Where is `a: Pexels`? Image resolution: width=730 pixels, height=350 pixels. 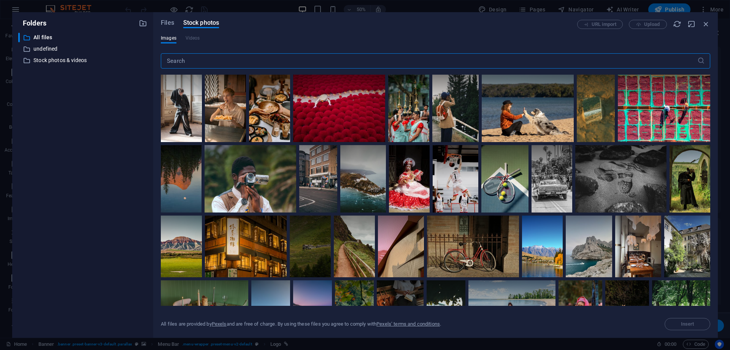 a: Pexels is located at coordinates (219, 323).